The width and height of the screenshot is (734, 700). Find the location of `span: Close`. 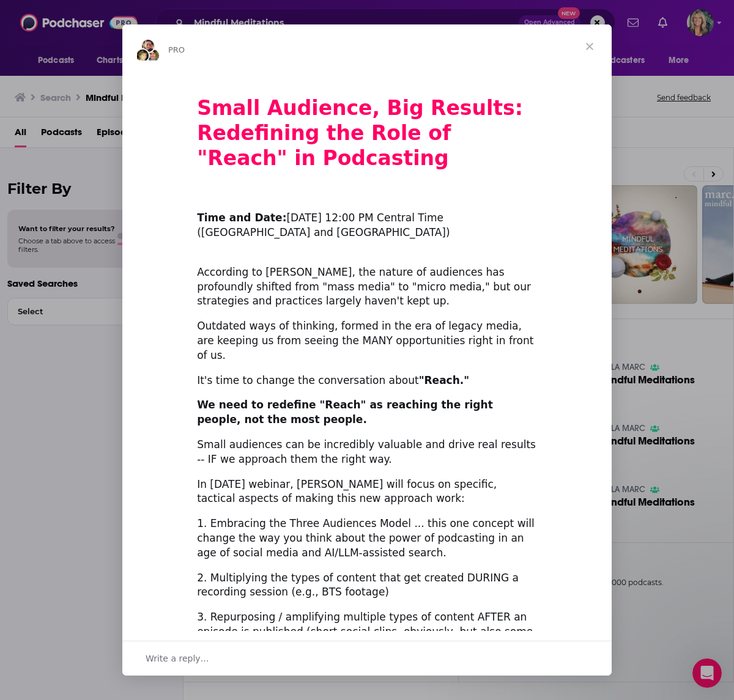

span: Close is located at coordinates (589, 47).